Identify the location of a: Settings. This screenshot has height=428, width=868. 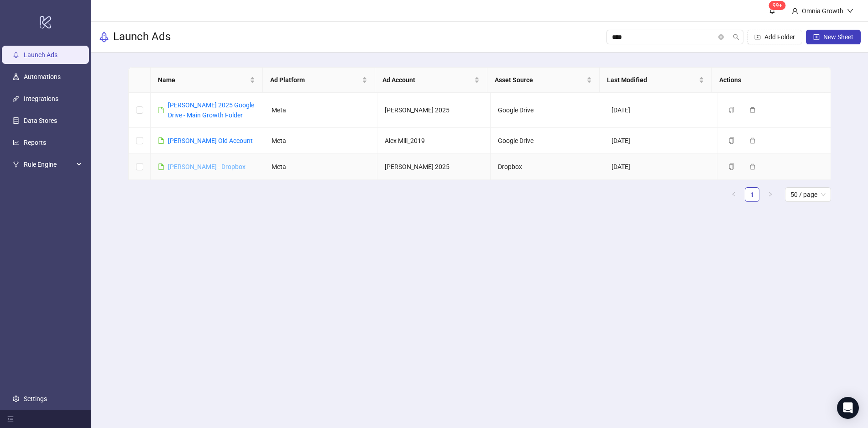
(35, 399).